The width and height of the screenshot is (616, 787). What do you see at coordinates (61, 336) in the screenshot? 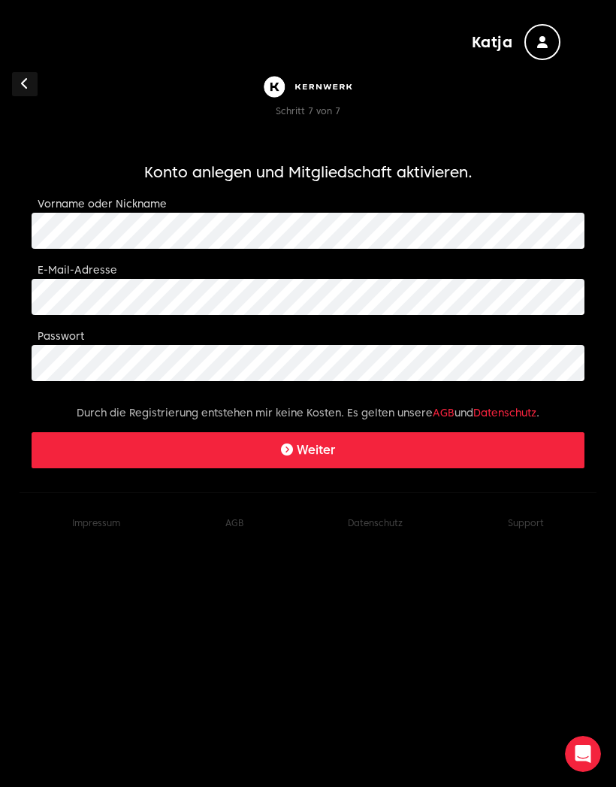
I see `label: Passwort` at bounding box center [61, 336].